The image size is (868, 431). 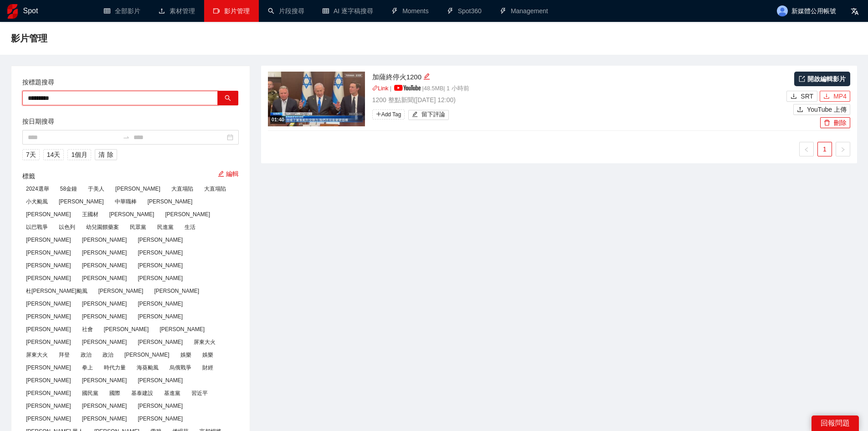 What do you see at coordinates (843, 149) in the screenshot?
I see `button: right` at bounding box center [843, 149].